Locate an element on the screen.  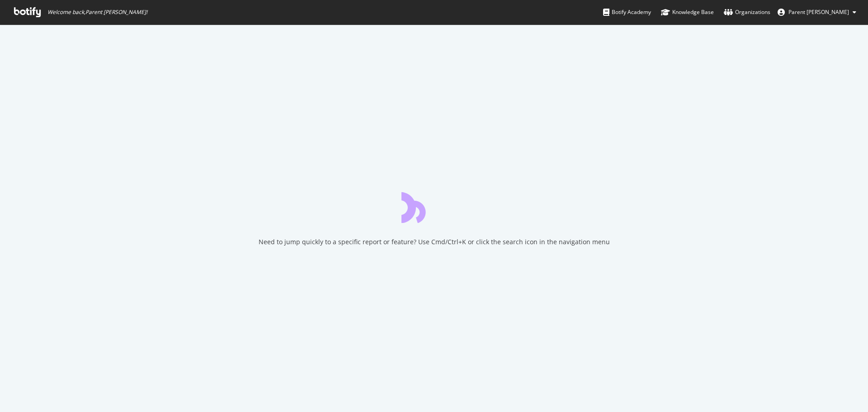
div: Knowledge Base is located at coordinates (687, 12).